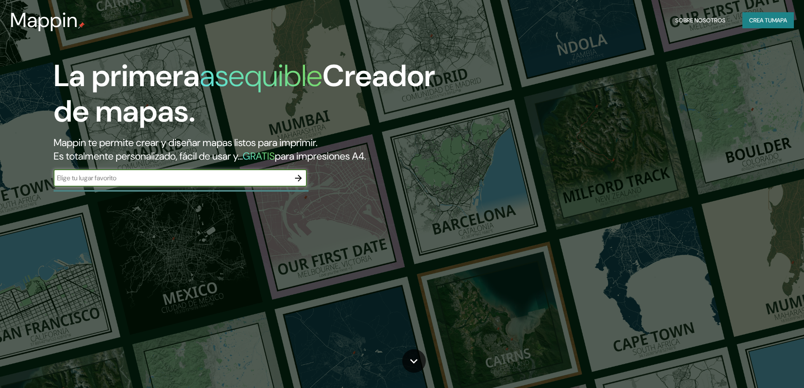  Describe the element at coordinates (172, 178) in the screenshot. I see `input: Elige tu lugar favorito` at that location.